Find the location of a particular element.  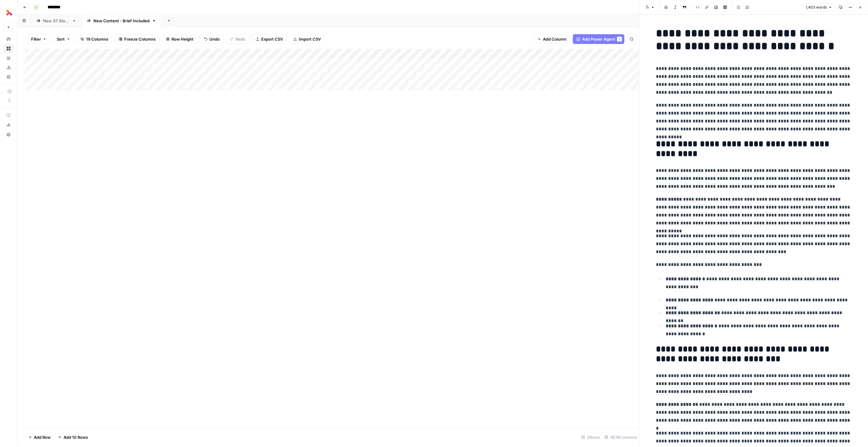

span: Add 10 Rows is located at coordinates (76, 437).